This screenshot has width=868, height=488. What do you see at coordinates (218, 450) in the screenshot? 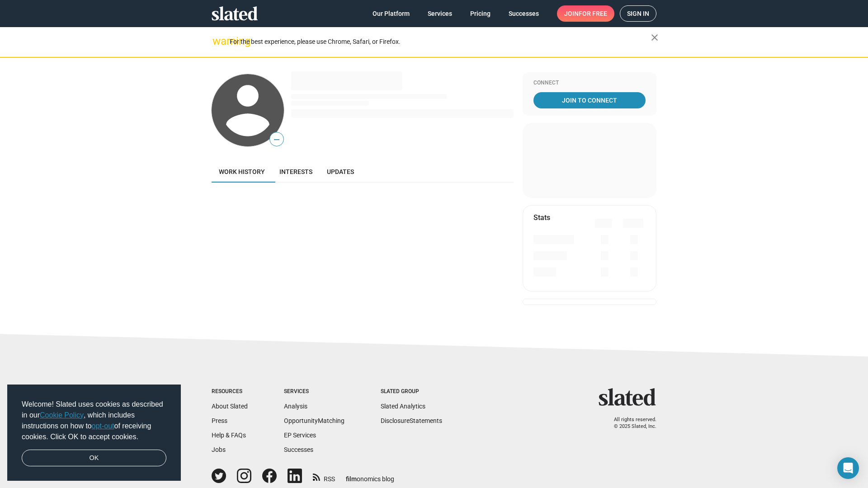
I see `a: Jobs` at bounding box center [218, 450].